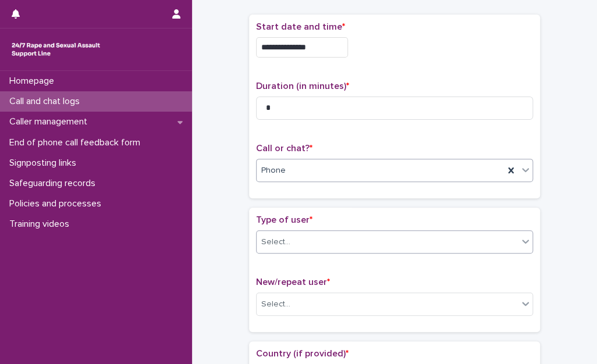 This screenshot has width=597, height=364. Describe the element at coordinates (77, 143) in the screenshot. I see `p: End of phone call feedback form` at that location.